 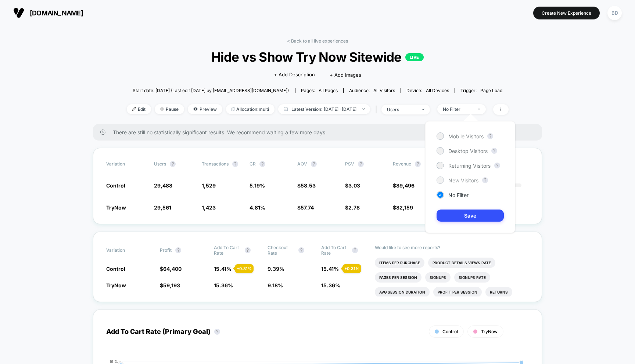 I want to click on p: Would like to see more reports?, so click(x=452, y=248).